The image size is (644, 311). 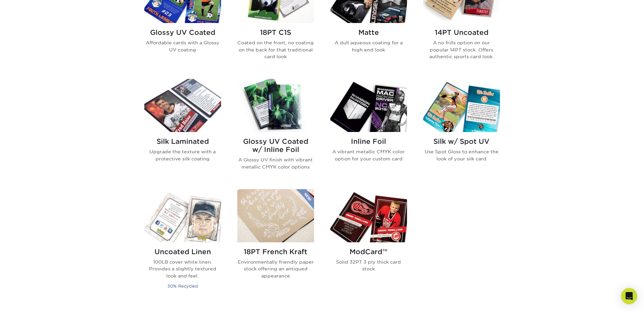 What do you see at coordinates (182, 269) in the screenshot?
I see `p: 100LB cover white linen. Provides a slightly textured look and feel.` at bounding box center [182, 269].